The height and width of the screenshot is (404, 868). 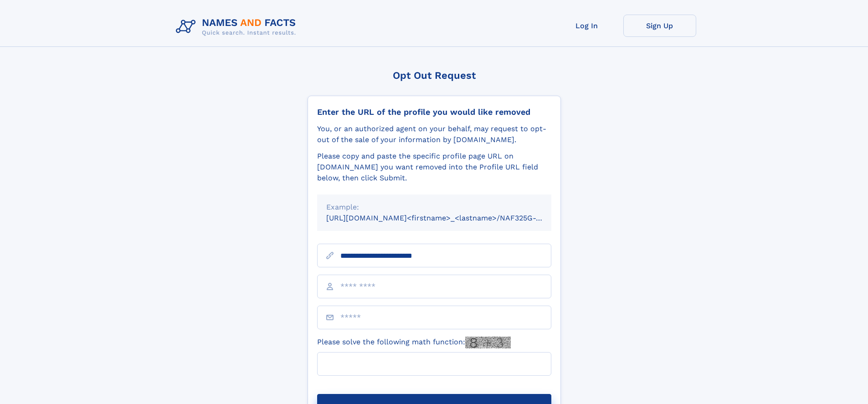 I want to click on div: Example:, so click(x=434, y=207).